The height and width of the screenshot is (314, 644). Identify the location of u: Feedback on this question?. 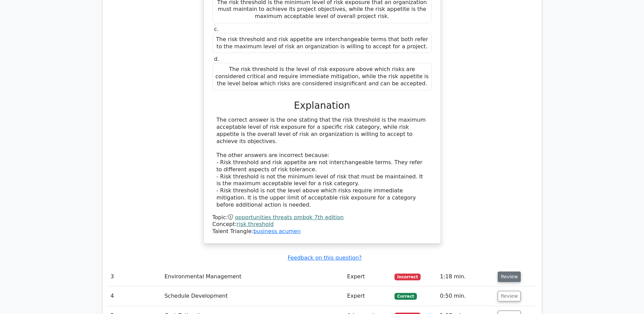
(325, 258).